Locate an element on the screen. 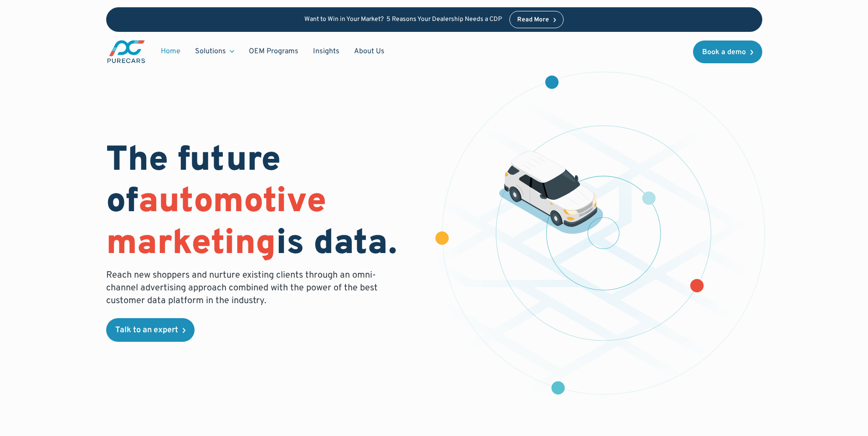  img: illustration of a vehicle is located at coordinates (551, 192).